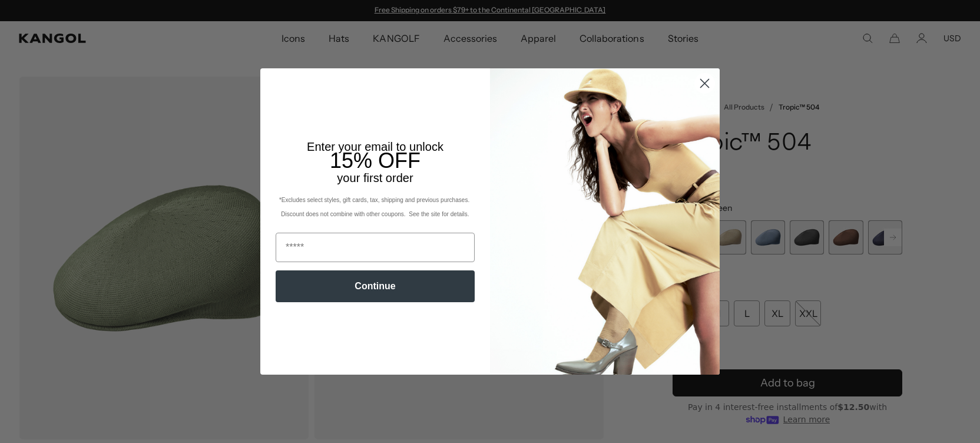  Describe the element at coordinates (705, 83) in the screenshot. I see `button: Close dialog` at that location.